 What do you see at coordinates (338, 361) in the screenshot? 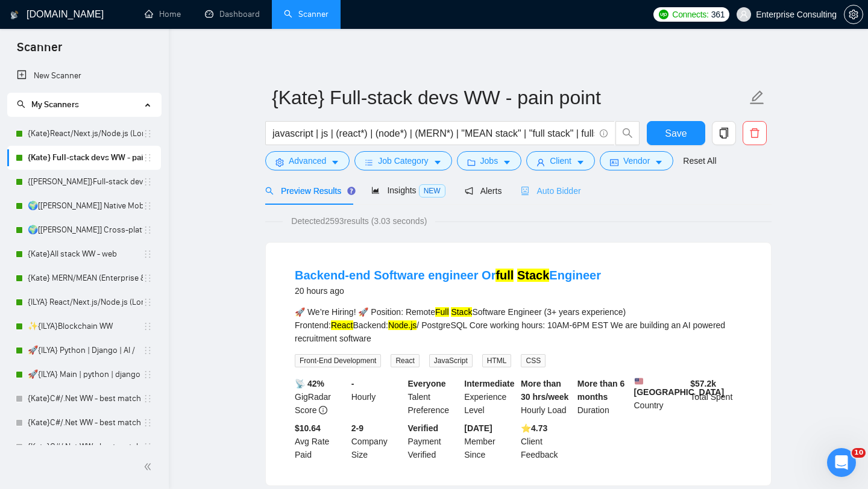
I see `span: Front-End Development` at bounding box center [338, 361].